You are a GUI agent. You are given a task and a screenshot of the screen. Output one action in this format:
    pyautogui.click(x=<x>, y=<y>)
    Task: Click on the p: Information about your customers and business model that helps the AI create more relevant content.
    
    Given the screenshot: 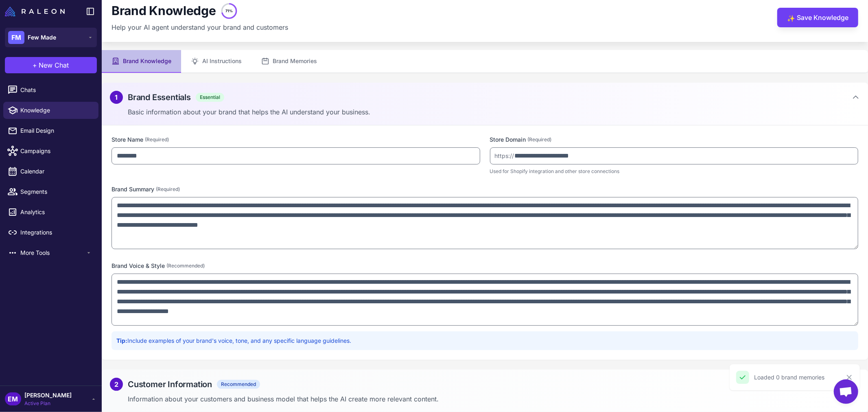 What is the action you would take?
    pyautogui.click(x=493, y=399)
    